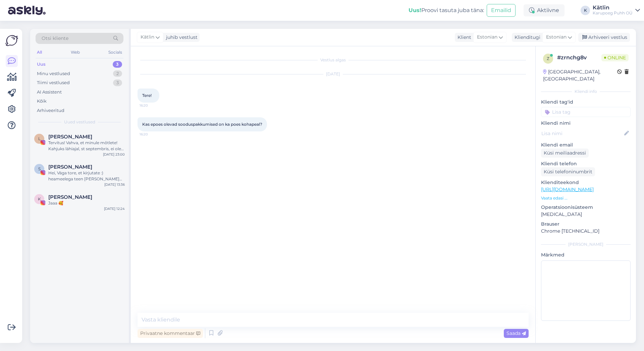 Image resolution: width=644 pixels, height=351 pixels. I want to click on div: Jaaa 🥰, so click(87, 203).